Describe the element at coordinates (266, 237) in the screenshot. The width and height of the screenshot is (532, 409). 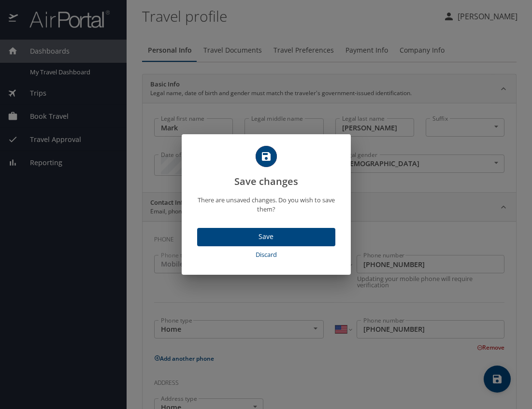
I see `span: Save` at that location.